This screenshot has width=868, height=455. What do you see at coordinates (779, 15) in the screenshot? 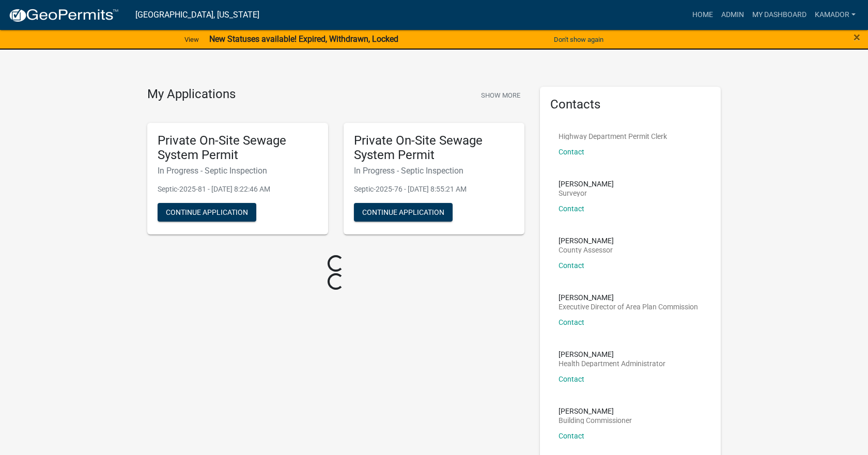
I see `a: My Dashboard` at bounding box center [779, 15].